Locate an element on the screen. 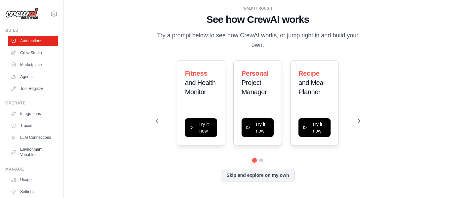  span: and Health Monitor is located at coordinates (200, 87).